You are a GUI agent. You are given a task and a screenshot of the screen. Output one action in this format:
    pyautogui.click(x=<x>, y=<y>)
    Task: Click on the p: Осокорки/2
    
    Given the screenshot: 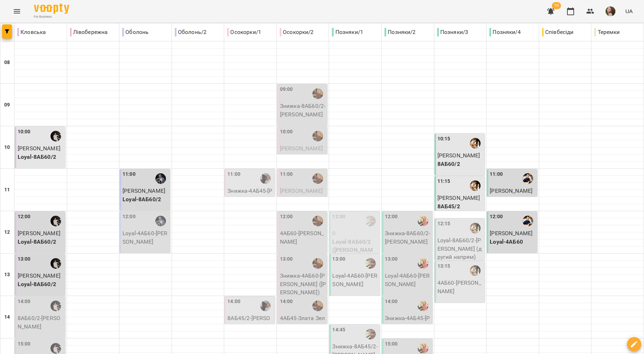 What is the action you would take?
    pyautogui.click(x=296, y=32)
    